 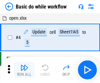 What do you see at coordinates (81, 7) in the screenshot?
I see `img: Support` at bounding box center [81, 7].